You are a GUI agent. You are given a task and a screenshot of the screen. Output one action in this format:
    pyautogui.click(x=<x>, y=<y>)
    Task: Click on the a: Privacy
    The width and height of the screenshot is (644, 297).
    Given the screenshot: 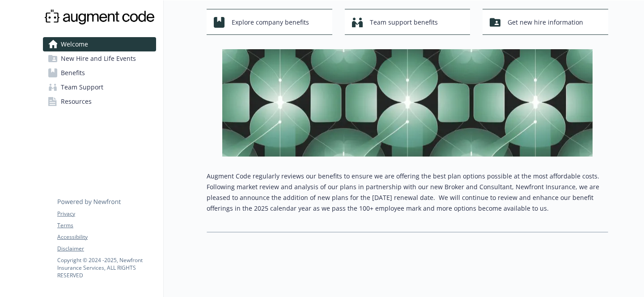 What is the action you would take?
    pyautogui.click(x=106, y=214)
    